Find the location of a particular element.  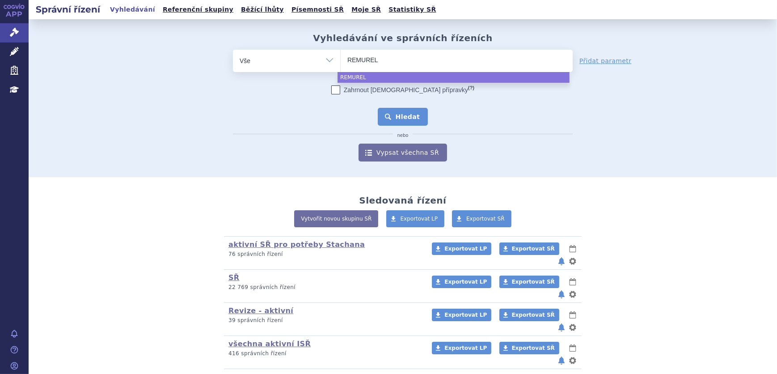

a: Vyhledávání is located at coordinates (132, 9).